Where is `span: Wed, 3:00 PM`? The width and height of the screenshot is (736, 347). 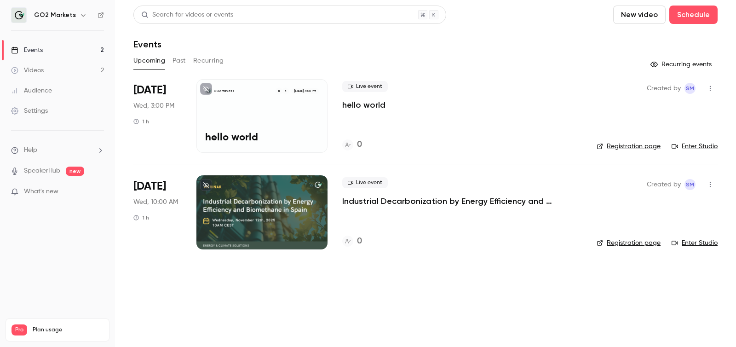
span: Wed, 3:00 PM is located at coordinates (154, 106).